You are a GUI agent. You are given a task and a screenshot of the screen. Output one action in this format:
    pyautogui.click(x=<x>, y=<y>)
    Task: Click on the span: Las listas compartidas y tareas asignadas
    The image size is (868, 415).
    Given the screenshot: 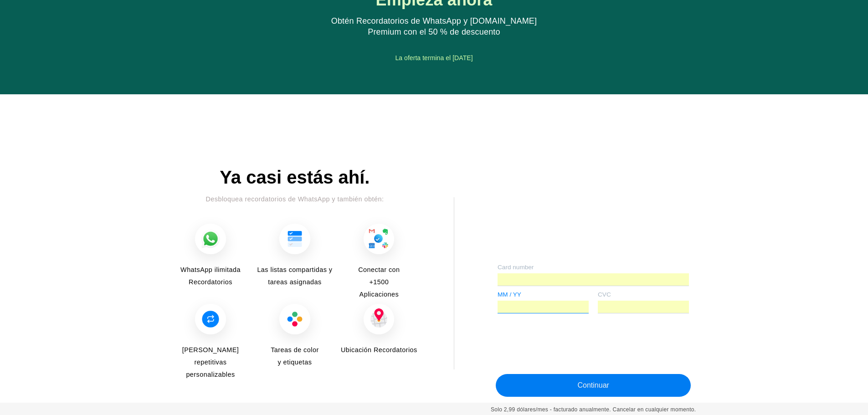 What is the action you would take?
    pyautogui.click(x=294, y=277)
    